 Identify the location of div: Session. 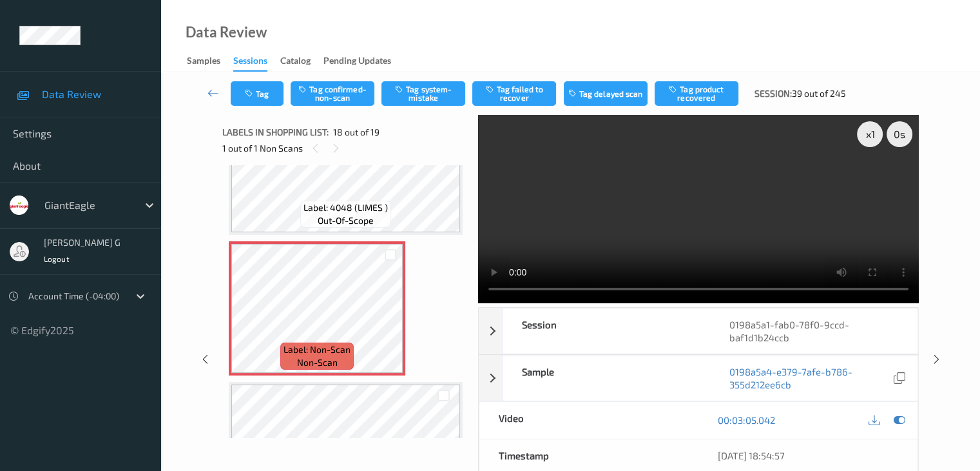
(607, 331).